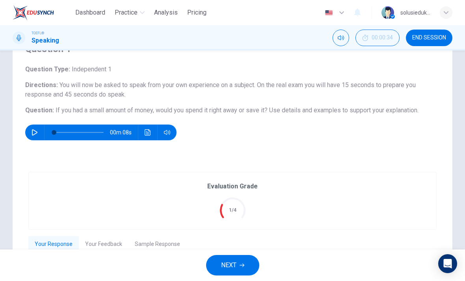  I want to click on span: END SESSION, so click(429, 38).